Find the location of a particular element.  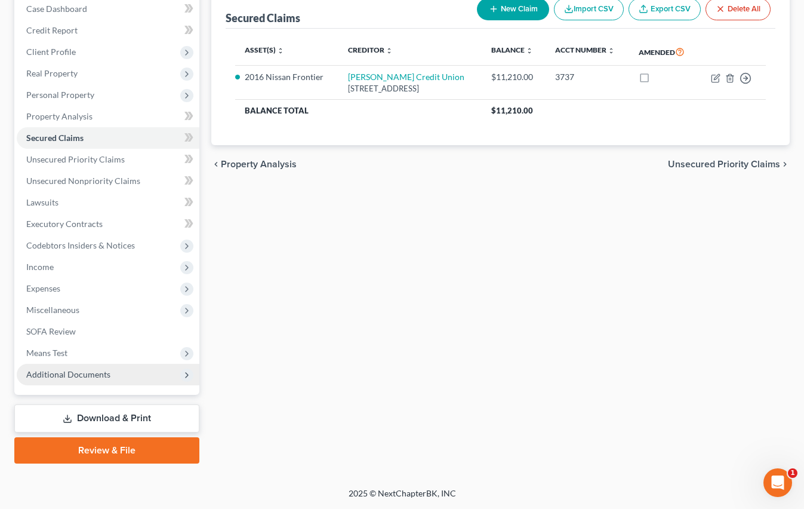

a: Lawsuits is located at coordinates (108, 202).